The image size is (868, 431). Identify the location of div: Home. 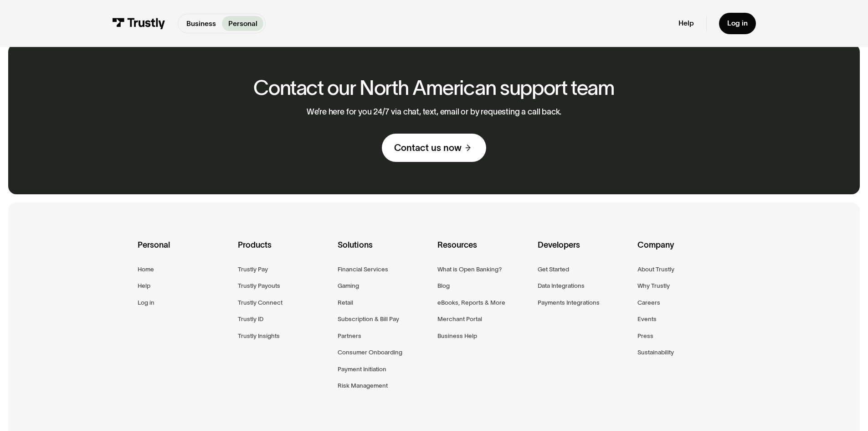
(146, 269).